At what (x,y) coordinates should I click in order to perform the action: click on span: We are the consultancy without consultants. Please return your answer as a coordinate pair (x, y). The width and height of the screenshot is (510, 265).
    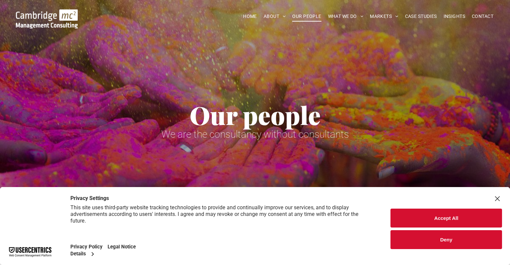
    Looking at the image, I should click on (255, 134).